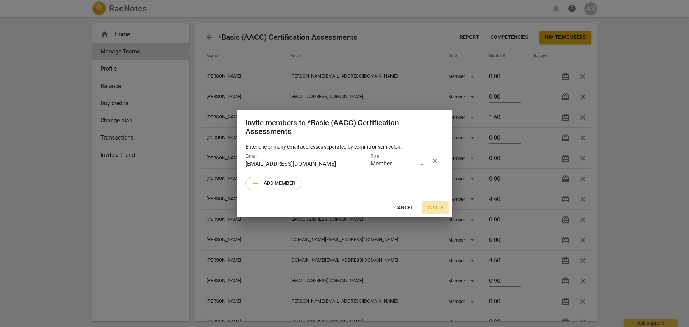 The height and width of the screenshot is (327, 689). I want to click on span: Invite, so click(436, 208).